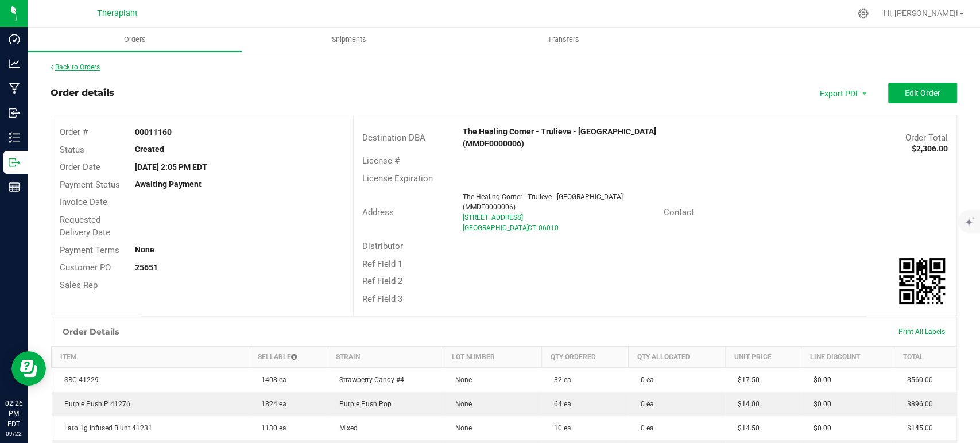 Image resolution: width=980 pixels, height=443 pixels. I want to click on inline-svg: Inventory, so click(14, 138).